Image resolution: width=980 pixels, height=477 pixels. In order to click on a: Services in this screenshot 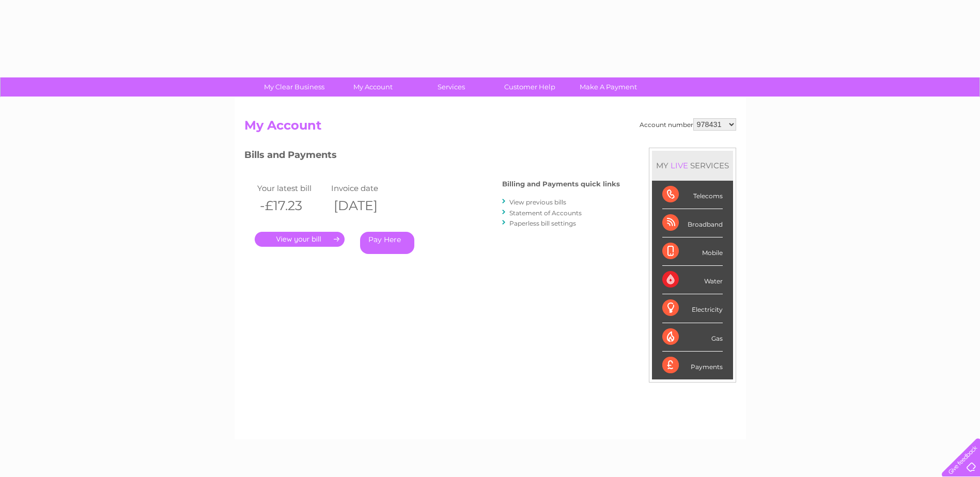, I will do `click(451, 87)`.